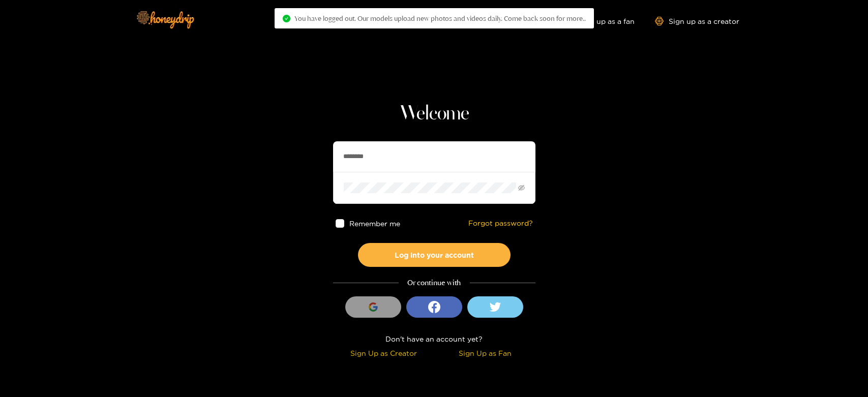 This screenshot has height=397, width=868. What do you see at coordinates (434, 114) in the screenshot?
I see `h1: Welcome` at bounding box center [434, 114].